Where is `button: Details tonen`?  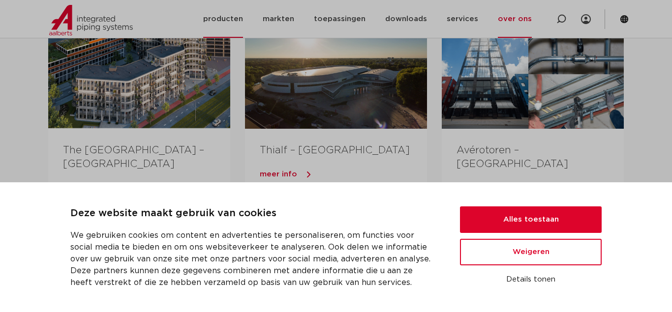
button: Details tonen is located at coordinates (531, 280).